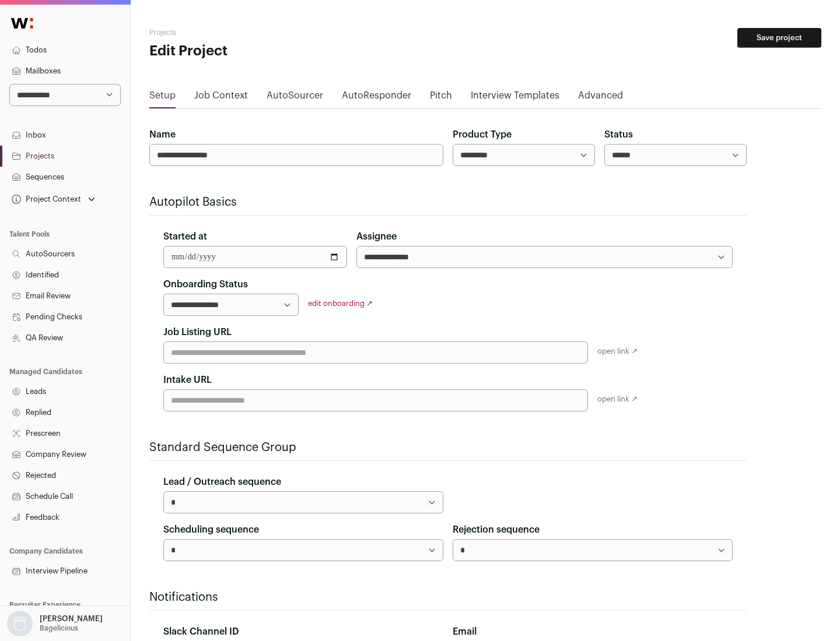 This screenshot has width=840, height=641. What do you see at coordinates (779, 38) in the screenshot?
I see `button: Save project` at bounding box center [779, 38].